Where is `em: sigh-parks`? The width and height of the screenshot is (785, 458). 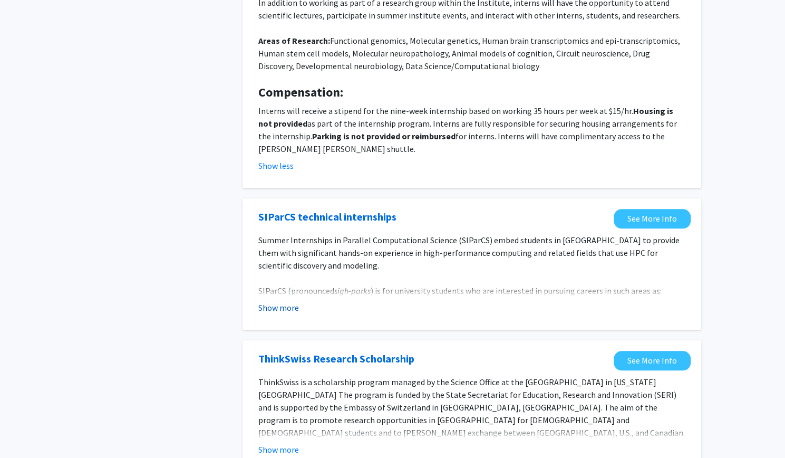
em: sigh-parks is located at coordinates (352, 290).